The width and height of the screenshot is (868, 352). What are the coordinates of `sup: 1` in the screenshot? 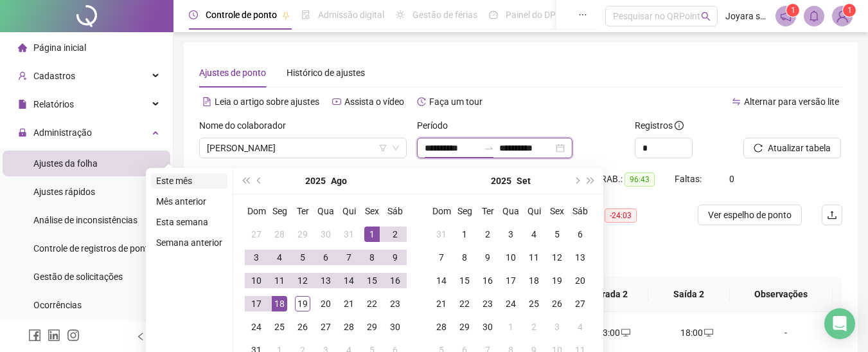 It's located at (792, 11).